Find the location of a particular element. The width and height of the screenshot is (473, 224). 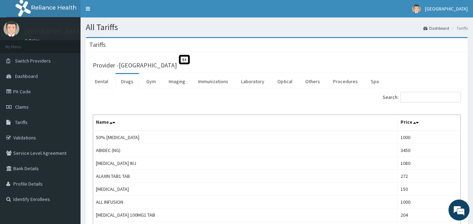

a: Gym is located at coordinates (151, 82).